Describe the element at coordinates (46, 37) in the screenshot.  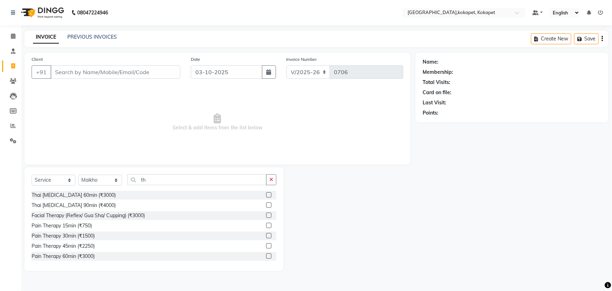
I see `a: INVOICE` at that location.